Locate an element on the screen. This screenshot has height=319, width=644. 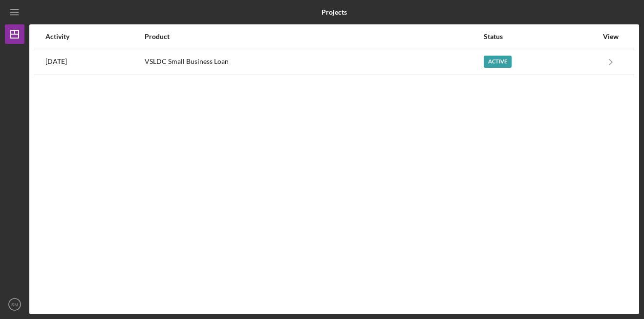
time: 2025-08-05 01:02 is located at coordinates (56, 62).